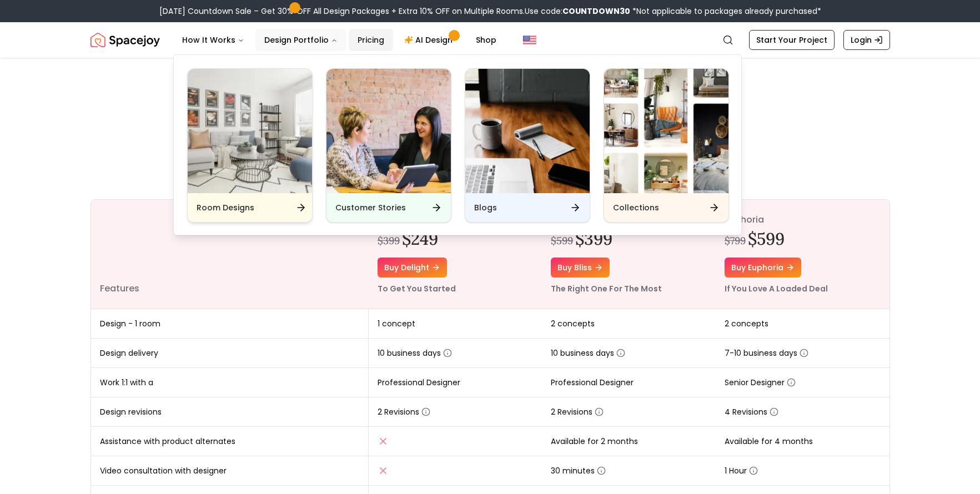  I want to click on small: If You Love A Loaded Deal, so click(776, 288).